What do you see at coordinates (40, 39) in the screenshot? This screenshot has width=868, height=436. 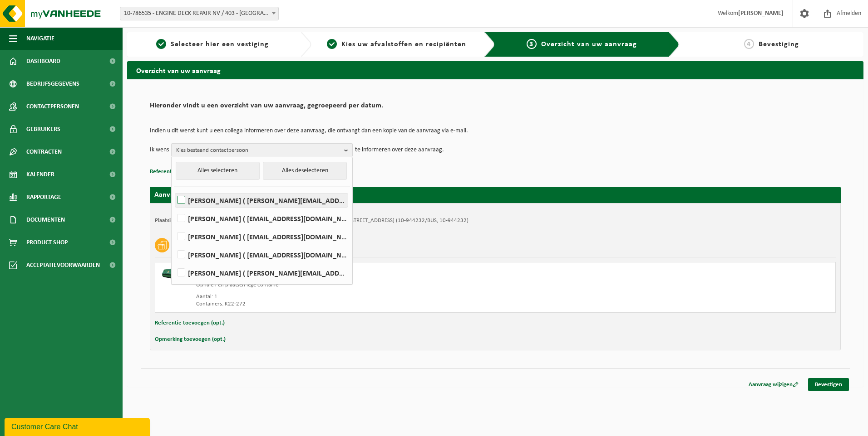 I see `span: Navigatie` at bounding box center [40, 39].